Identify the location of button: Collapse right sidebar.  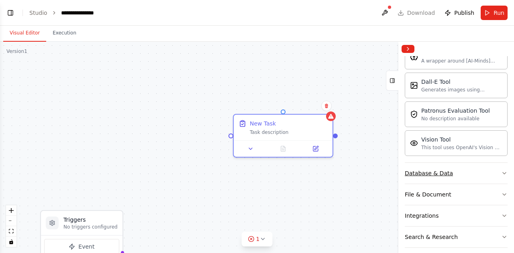
(408, 49).